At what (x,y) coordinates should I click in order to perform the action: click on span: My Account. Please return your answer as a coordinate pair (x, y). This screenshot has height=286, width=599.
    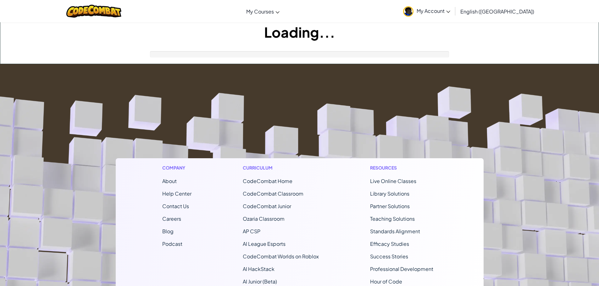
    Looking at the image, I should click on (433, 11).